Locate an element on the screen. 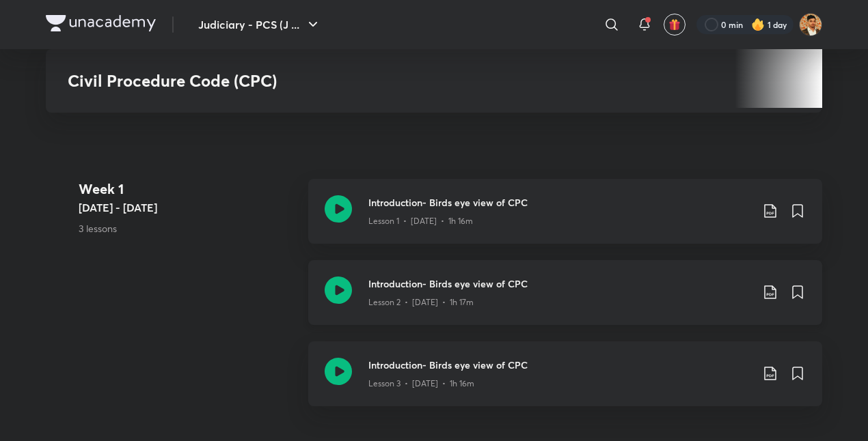  a: Company Logo is located at coordinates (101, 25).